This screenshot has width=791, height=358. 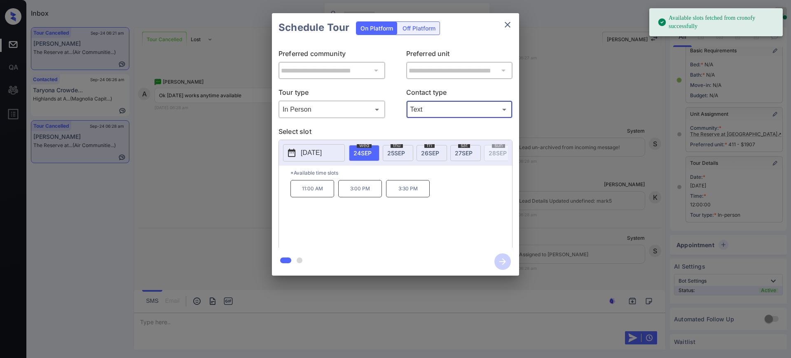 What do you see at coordinates (396, 153) in the screenshot?
I see `span: 25 SEP` at bounding box center [396, 153].